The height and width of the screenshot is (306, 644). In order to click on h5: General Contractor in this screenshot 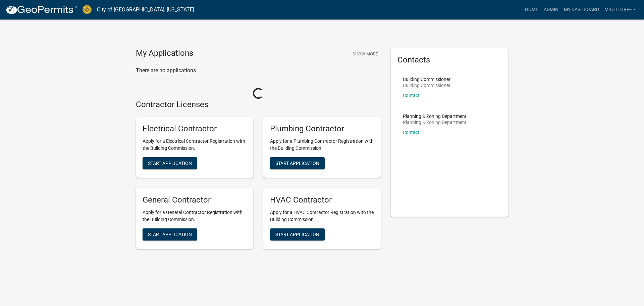, I will do `click(195, 200)`.